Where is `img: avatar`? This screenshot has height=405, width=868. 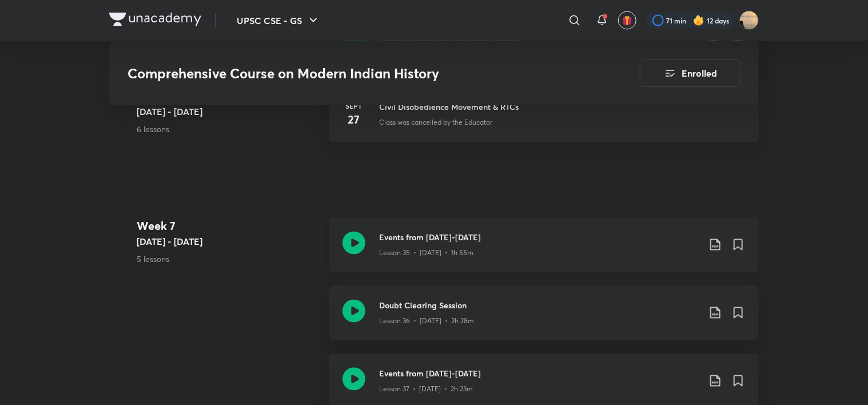
img: avatar is located at coordinates (628, 21).